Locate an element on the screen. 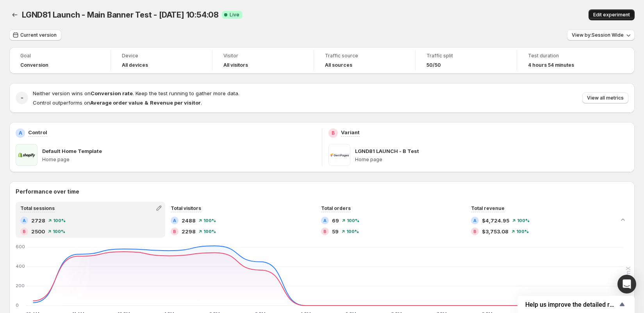 The width and height of the screenshot is (644, 313). span: Visitor is located at coordinates (262, 56).